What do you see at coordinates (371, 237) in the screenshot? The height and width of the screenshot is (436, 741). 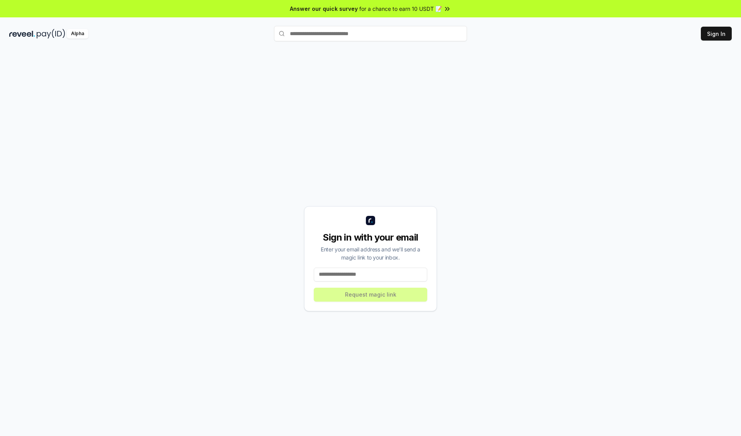 I see `div: Sign in with your email` at bounding box center [371, 237].